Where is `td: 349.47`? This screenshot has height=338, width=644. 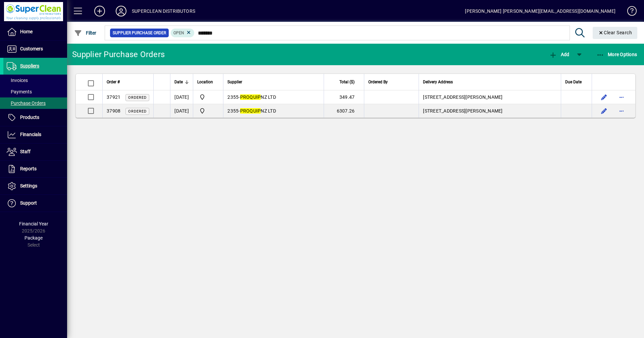
td: 349.47 is located at coordinates (344, 97).